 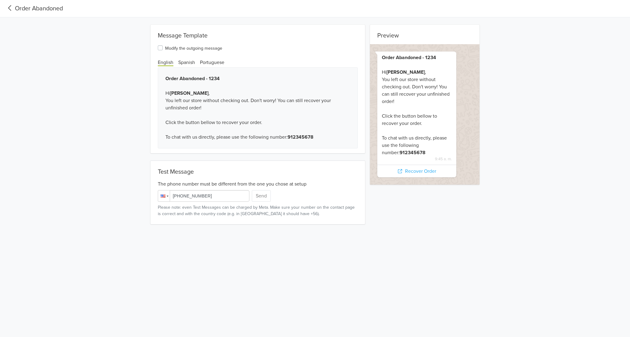 What do you see at coordinates (212, 63) in the screenshot?
I see `span: Portuguese` at bounding box center [212, 63].